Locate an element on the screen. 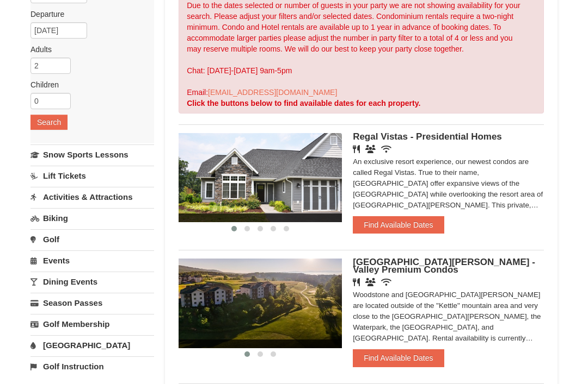  a: Golf is located at coordinates (92, 239).